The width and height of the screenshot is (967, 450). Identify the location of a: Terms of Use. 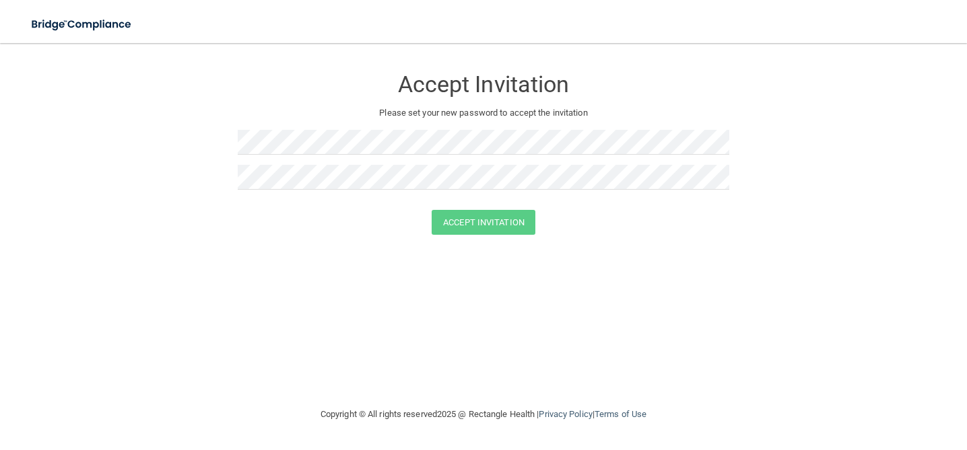
(620, 414).